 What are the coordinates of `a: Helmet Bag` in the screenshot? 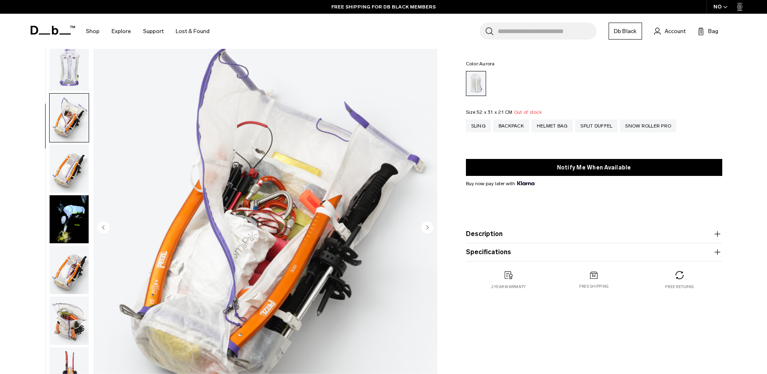 It's located at (552, 126).